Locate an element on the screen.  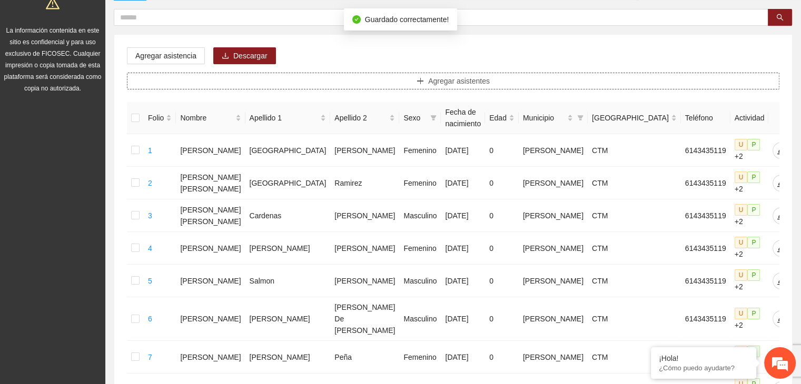
a: 7 is located at coordinates (150, 357).